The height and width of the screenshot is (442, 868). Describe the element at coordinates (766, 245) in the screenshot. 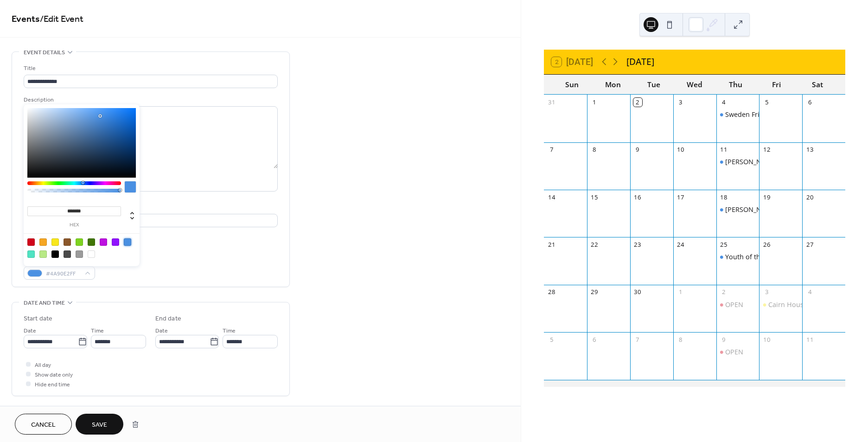

I see `div: 26` at that location.